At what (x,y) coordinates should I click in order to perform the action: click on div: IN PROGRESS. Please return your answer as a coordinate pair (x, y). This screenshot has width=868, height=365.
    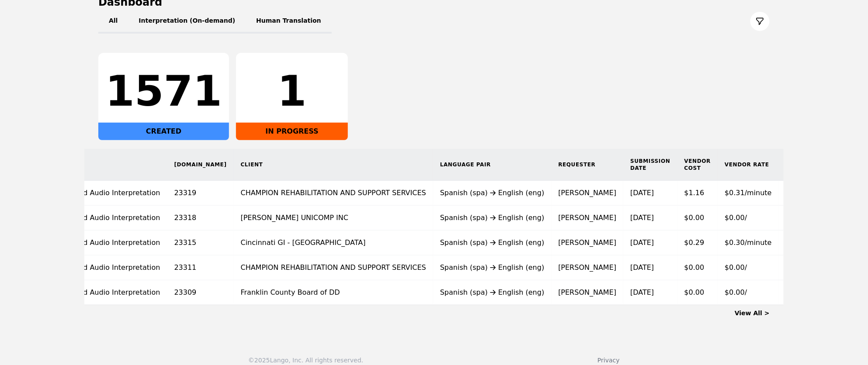
    Looking at the image, I should click on (292, 132).